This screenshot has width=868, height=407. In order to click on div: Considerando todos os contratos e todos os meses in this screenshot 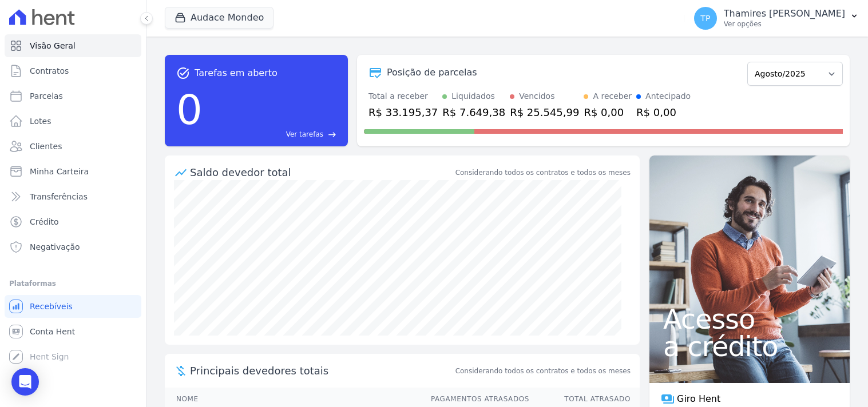, I will do `click(543, 172)`.